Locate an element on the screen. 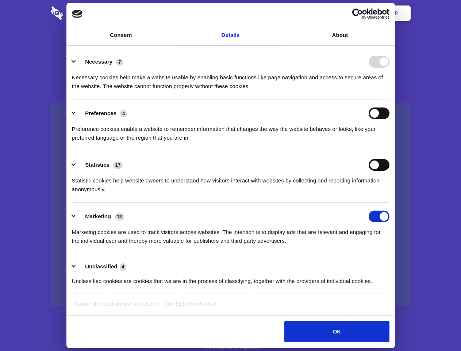  a: Usercentrics Cookiebot - opens in a new window is located at coordinates (358, 14).